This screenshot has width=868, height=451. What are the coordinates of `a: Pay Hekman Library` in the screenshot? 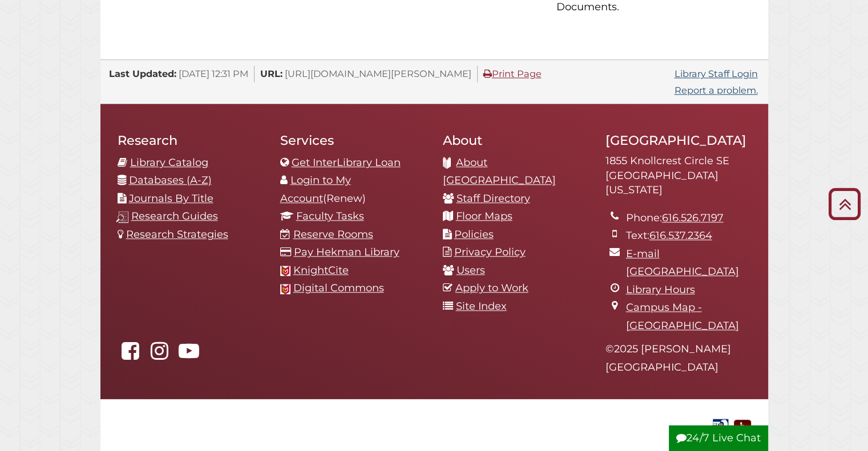 It's located at (346, 252).